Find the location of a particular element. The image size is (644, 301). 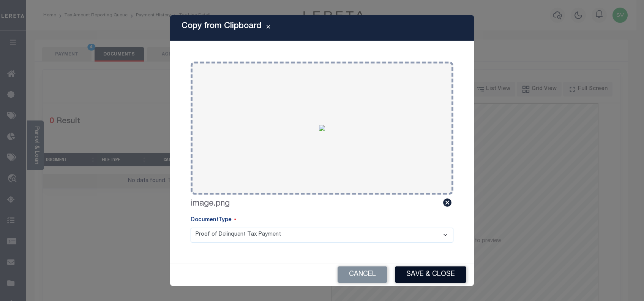

button: Close is located at coordinates (268, 28).